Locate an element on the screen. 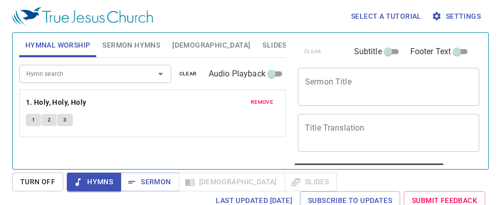  span: Settings is located at coordinates (457, 16).